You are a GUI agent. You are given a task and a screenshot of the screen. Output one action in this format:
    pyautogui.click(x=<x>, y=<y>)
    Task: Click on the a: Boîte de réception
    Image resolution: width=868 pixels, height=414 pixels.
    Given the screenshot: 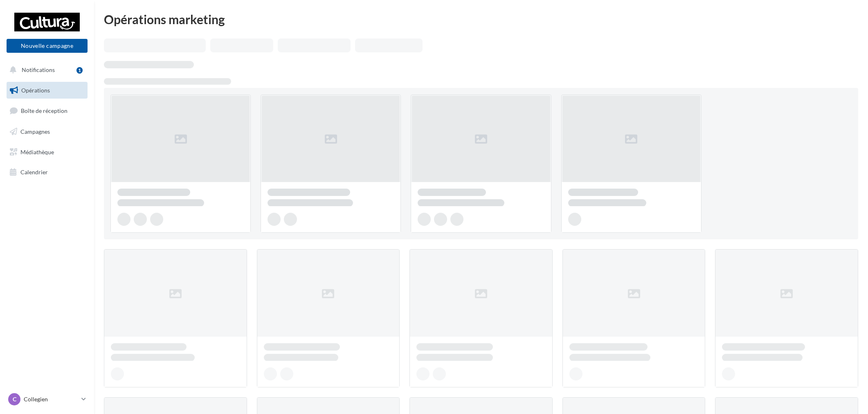 What is the action you would take?
    pyautogui.click(x=47, y=110)
    